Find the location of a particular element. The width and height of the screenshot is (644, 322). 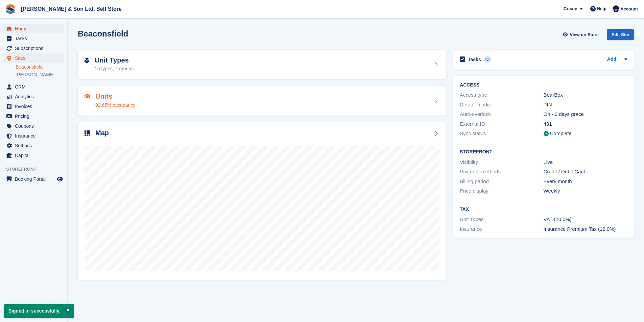

h2: Map is located at coordinates (103, 133).